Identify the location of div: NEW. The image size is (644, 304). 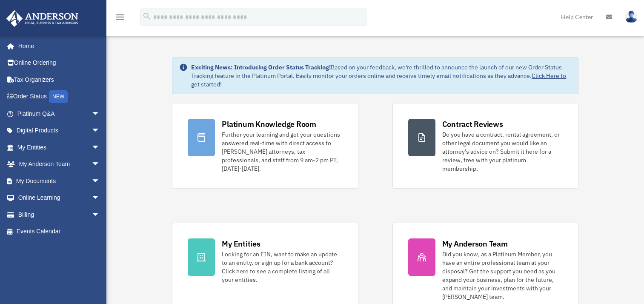
(58, 97).